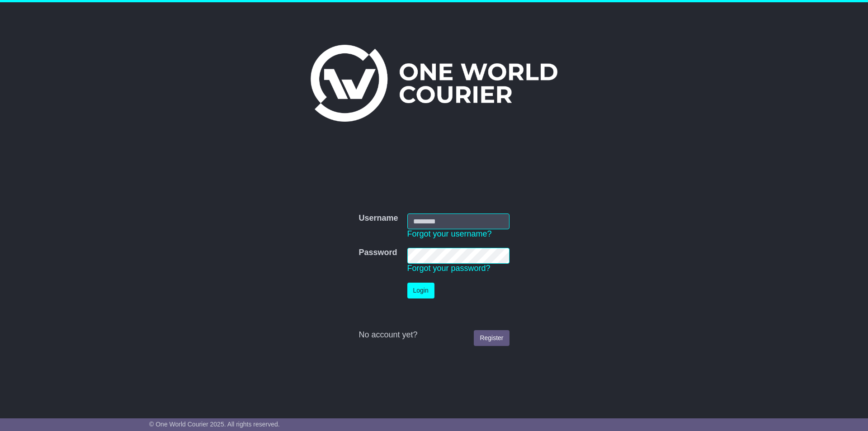 The height and width of the screenshot is (431, 868). Describe the element at coordinates (214, 424) in the screenshot. I see `span: © One World Courier 2025. All rights reserved.` at that location.